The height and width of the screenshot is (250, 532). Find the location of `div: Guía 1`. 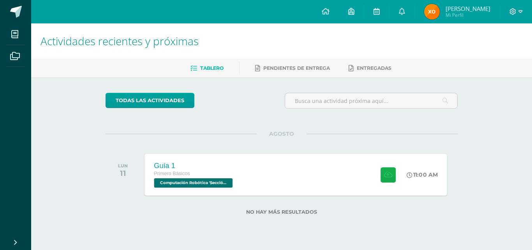

div: Guía 1 is located at coordinates (194, 165).